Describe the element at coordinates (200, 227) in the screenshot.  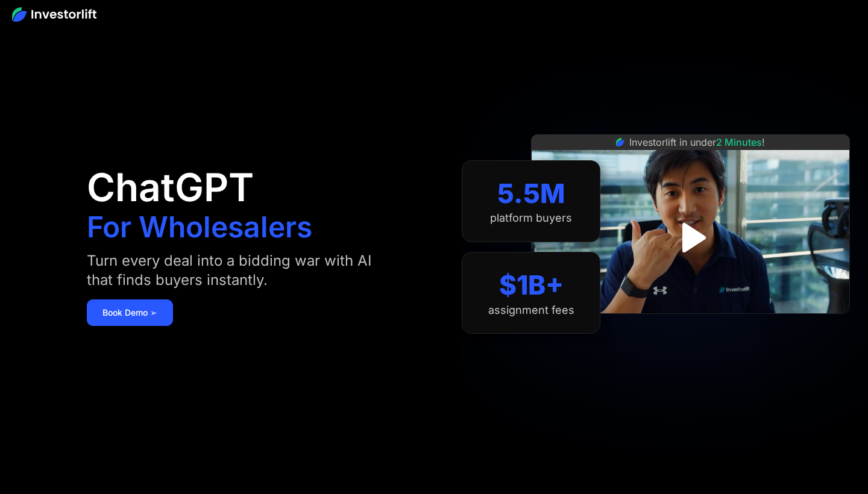
I see `h1: For Wholesalers` at that location.